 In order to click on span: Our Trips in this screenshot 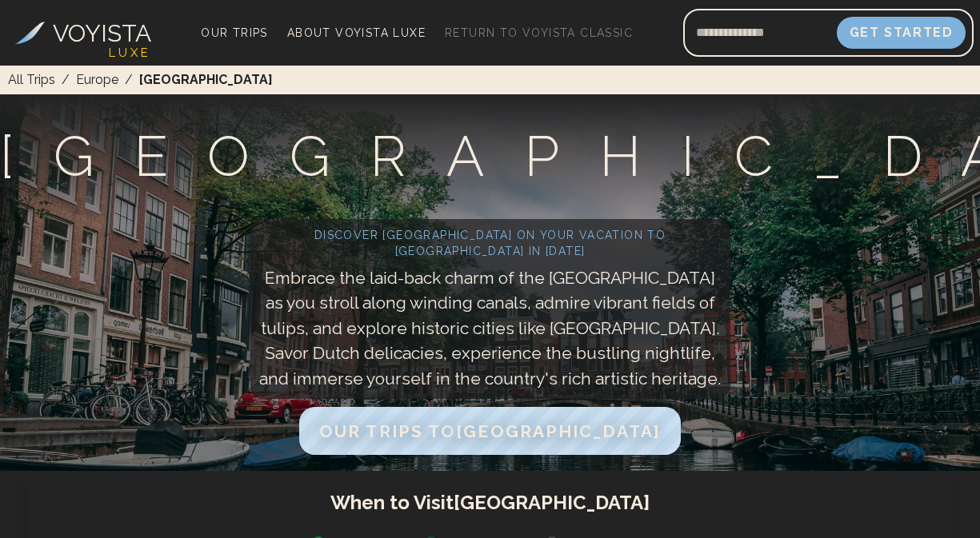, I will do `click(234, 33)`.